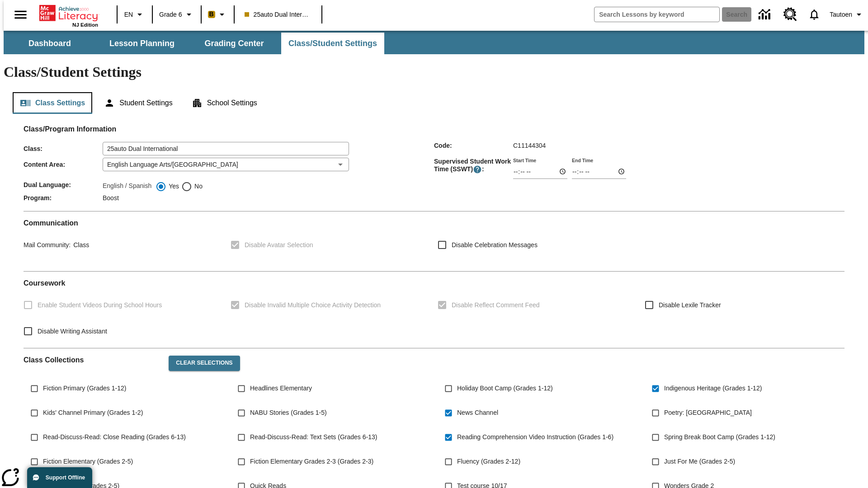 Image resolution: width=868 pixels, height=488 pixels. I want to click on h2: Class/Program Information, so click(434, 129).